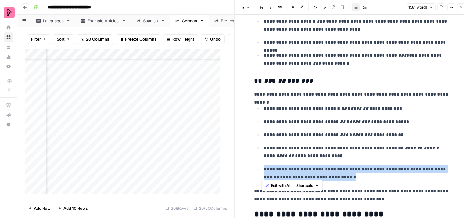 This screenshot has height=218, width=464. I want to click on span: Undo, so click(215, 39).